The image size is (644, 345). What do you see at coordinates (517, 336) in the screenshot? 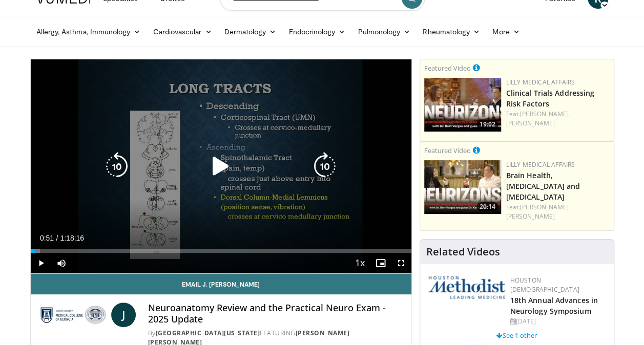
I see `a: See 1 other` at bounding box center [517, 336].